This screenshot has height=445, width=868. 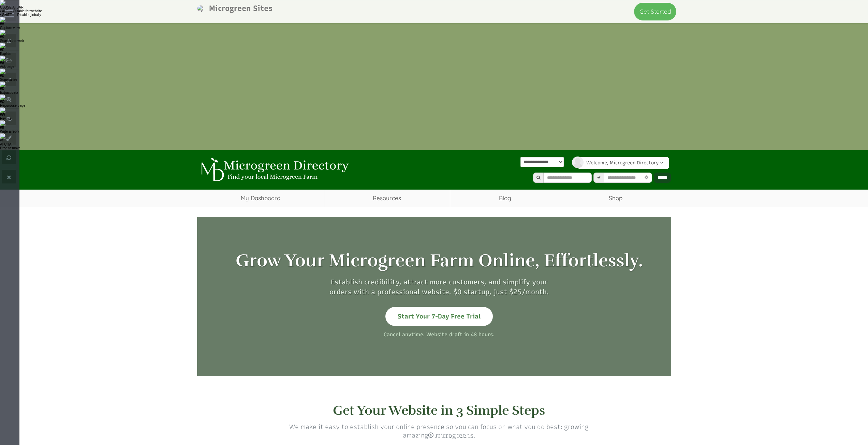 I want to click on a: Start Your 7-Day Free Trial, so click(x=439, y=317).